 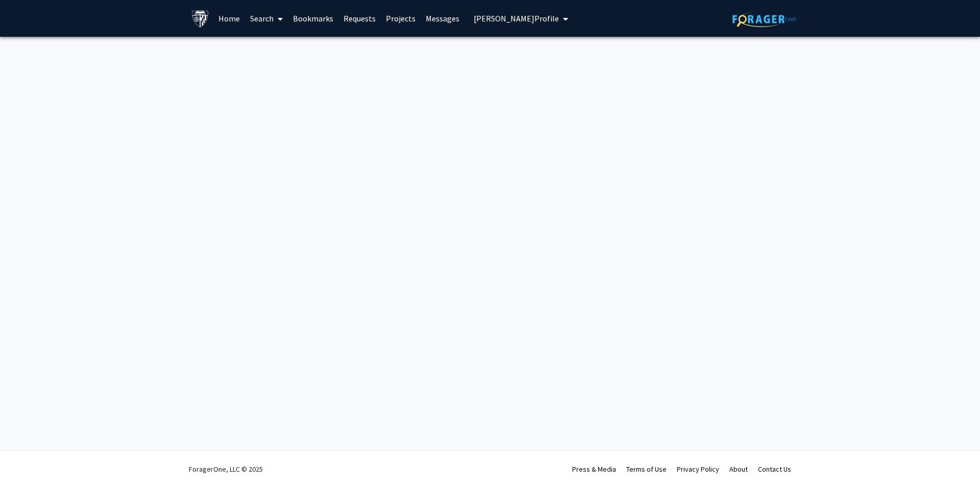 I want to click on div: ForagerOne, LLC © 2025, so click(x=226, y=469).